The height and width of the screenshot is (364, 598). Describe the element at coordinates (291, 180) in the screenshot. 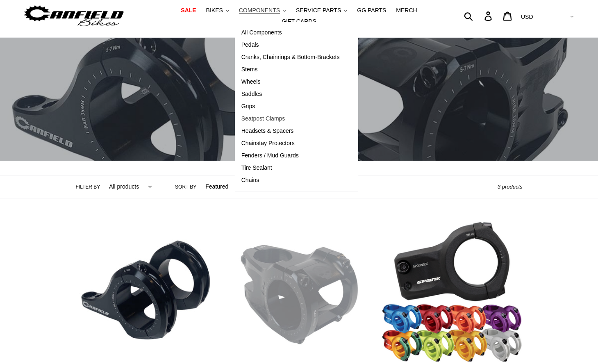

I see `a: Chains` at that location.